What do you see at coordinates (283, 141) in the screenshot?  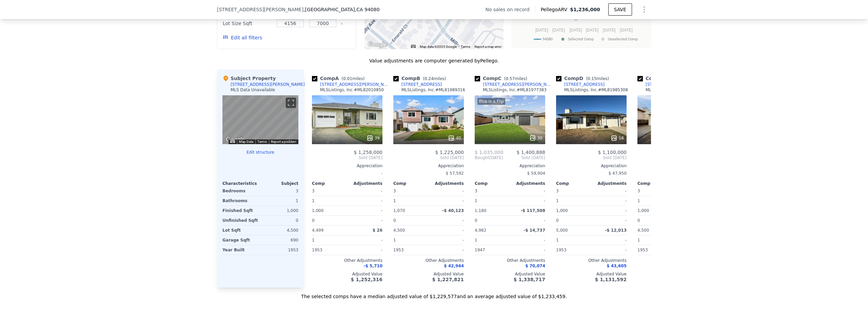 I see `a: Report a problem` at bounding box center [283, 141].